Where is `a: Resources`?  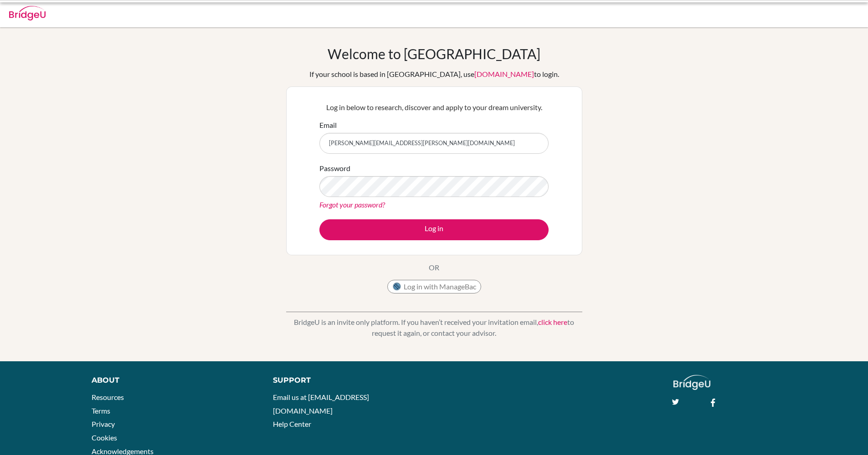
a: Resources is located at coordinates (107, 397).